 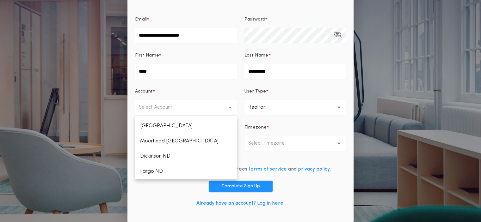 I want to click on p: Select timezone, so click(x=271, y=143).